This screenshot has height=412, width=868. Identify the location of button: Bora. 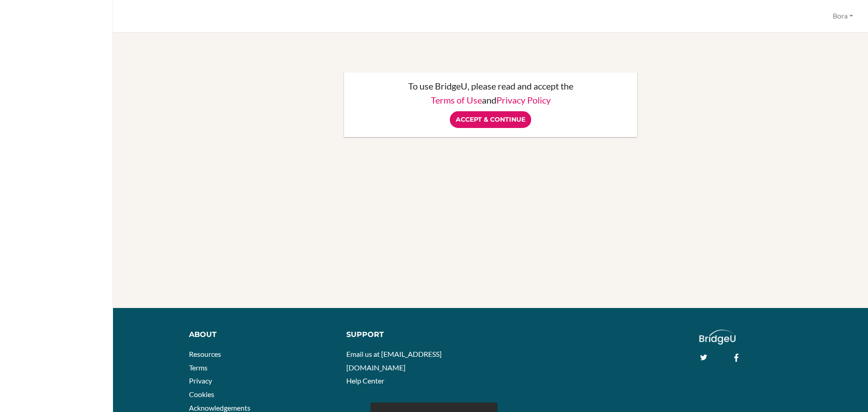
(842, 15).